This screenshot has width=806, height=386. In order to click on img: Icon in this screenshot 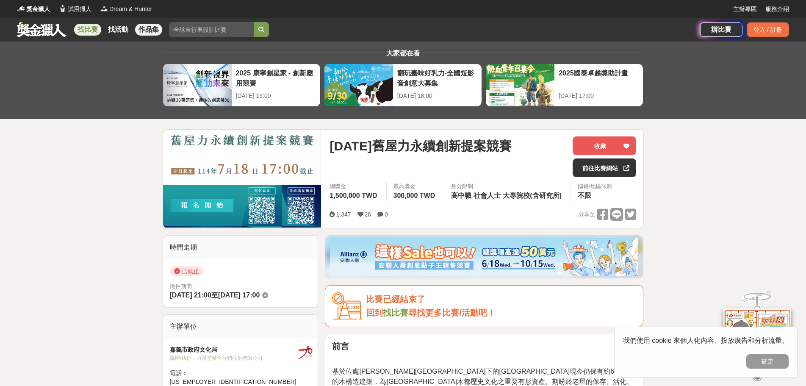, I will do `click(347, 306)`.